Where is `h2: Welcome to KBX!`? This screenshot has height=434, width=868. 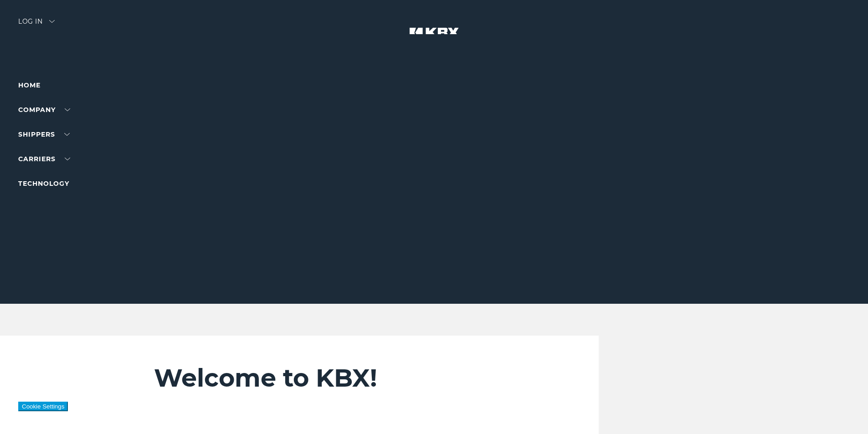
h2: Welcome to KBX! is located at coordinates (349, 378).